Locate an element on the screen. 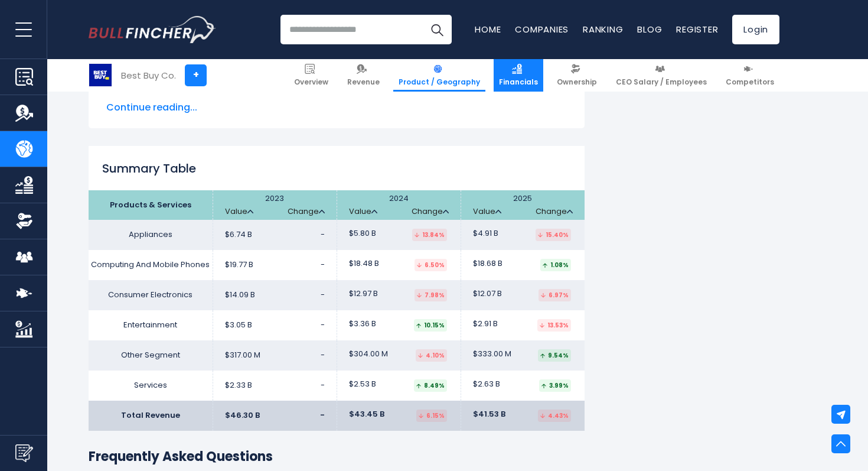 The image size is (868, 471). td: Entertainment is located at coordinates (151, 325).